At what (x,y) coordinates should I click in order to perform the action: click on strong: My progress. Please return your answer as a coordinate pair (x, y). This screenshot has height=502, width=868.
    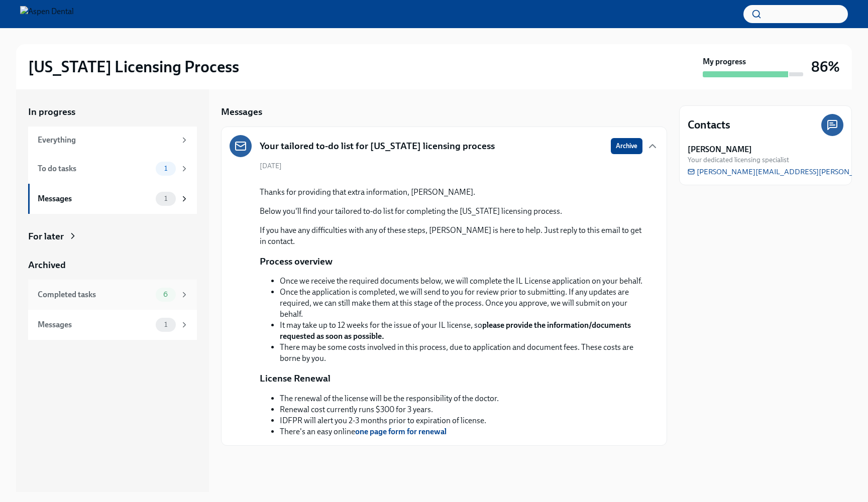
    Looking at the image, I should click on (724, 62).